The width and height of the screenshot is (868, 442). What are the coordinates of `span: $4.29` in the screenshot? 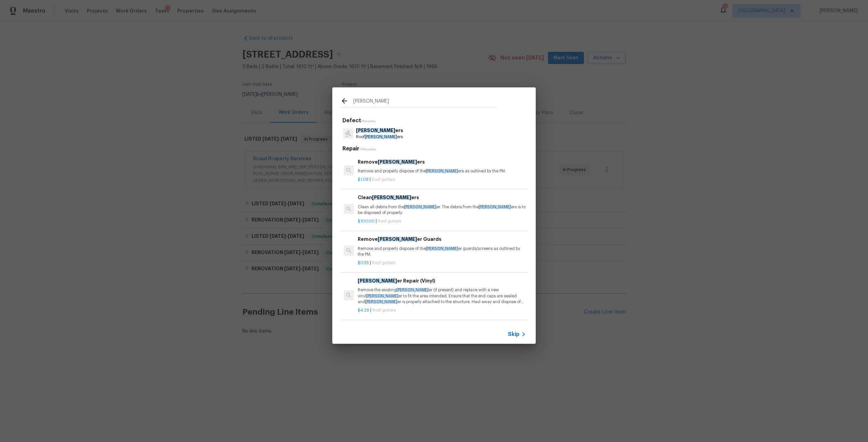 It's located at (364, 310).